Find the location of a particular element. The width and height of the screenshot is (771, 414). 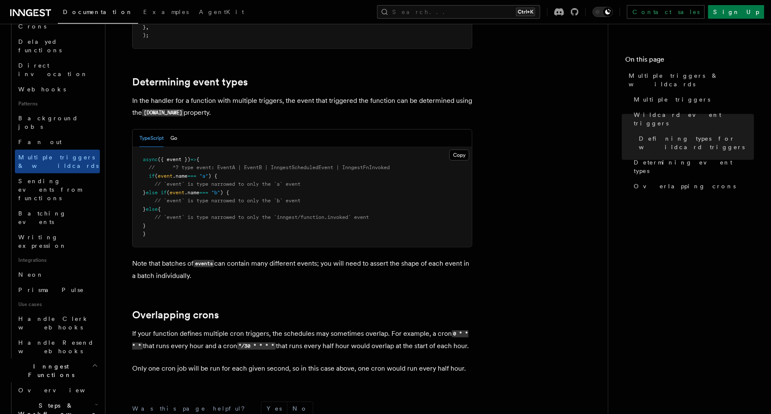

span: Delayed functions is located at coordinates (40, 46).